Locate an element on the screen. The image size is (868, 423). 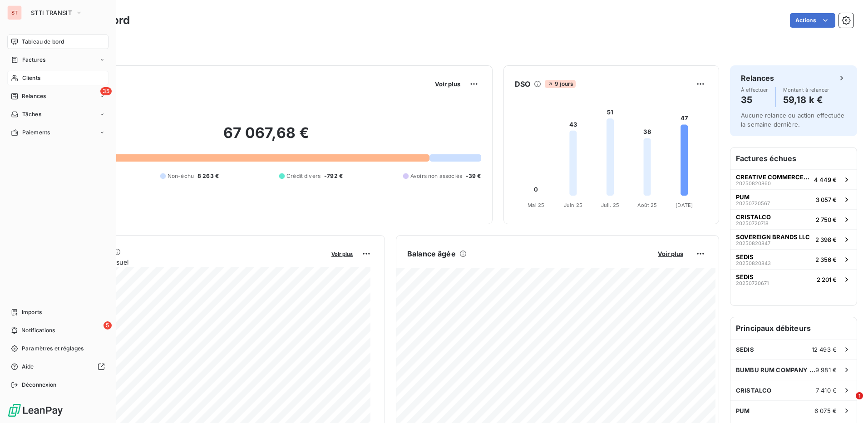
span: Montant à relancer is located at coordinates (806, 90).